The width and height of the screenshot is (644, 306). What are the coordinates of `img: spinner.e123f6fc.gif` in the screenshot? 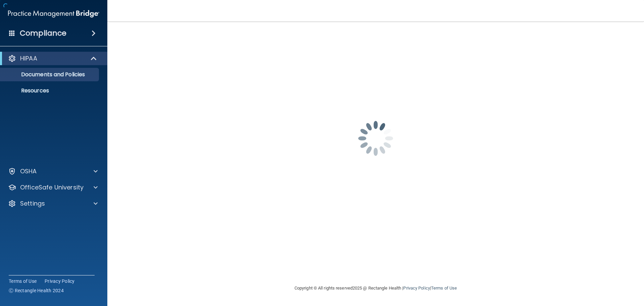 It's located at (376, 138).